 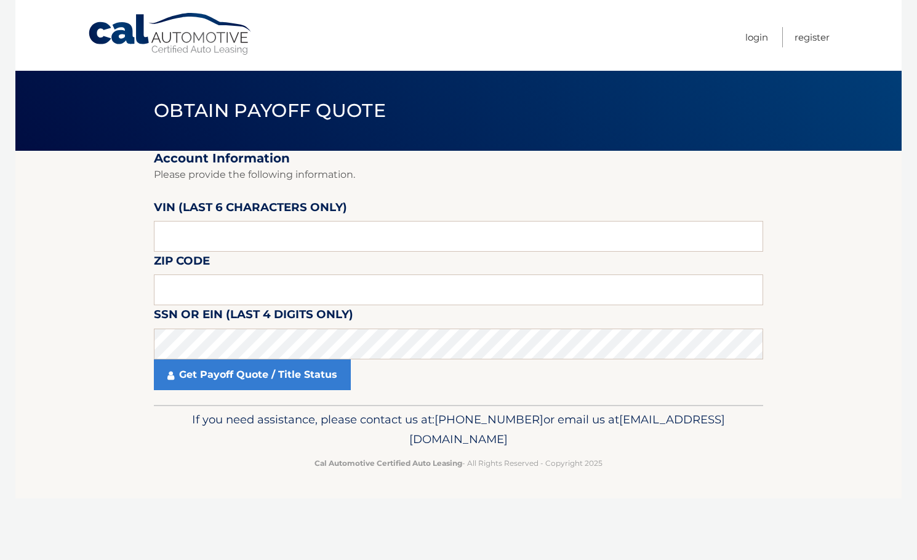 I want to click on label: Zip Code, so click(x=181, y=263).